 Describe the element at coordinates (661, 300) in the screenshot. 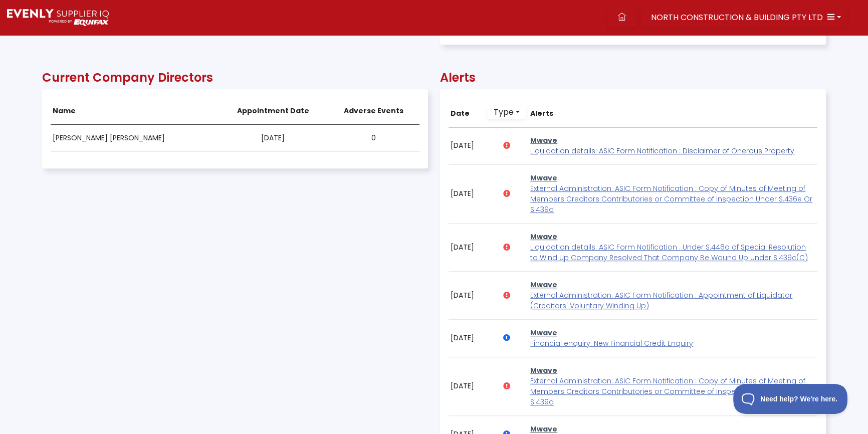

I see `a: External Administration: ASIC Form Notification : Appointment of Liquidator (Creditors' Voluntary...` at that location.